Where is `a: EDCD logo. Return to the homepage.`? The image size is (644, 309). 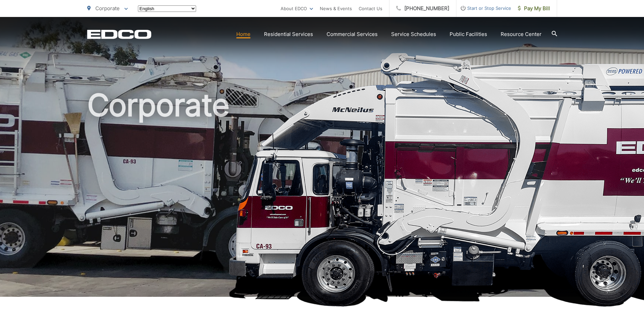
a: EDCD logo. Return to the homepage. is located at coordinates (119, 34).